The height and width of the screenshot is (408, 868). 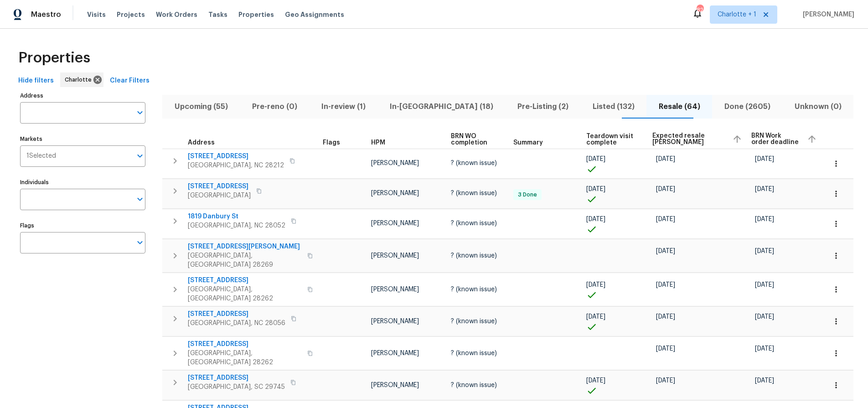 I want to click on button: Hide filters, so click(x=36, y=81).